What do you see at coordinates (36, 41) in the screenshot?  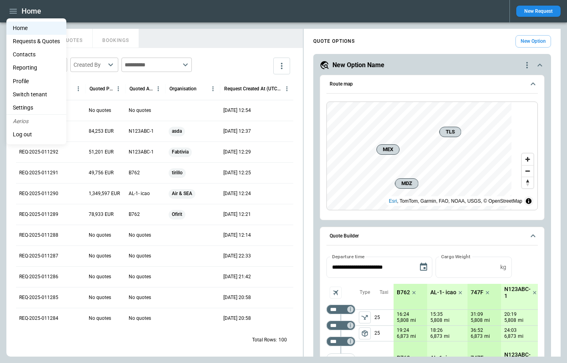 I see `a: Requests & Quotes` at bounding box center [36, 41].